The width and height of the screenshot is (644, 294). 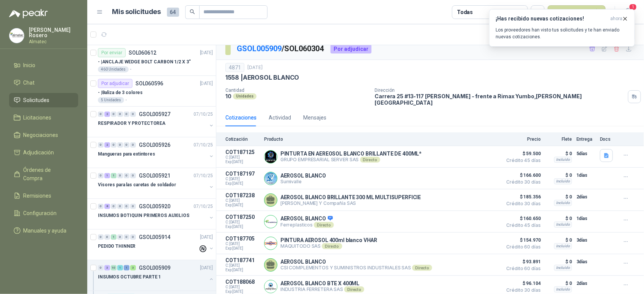 I want to click on a: Negociaciones, so click(x=44, y=135).